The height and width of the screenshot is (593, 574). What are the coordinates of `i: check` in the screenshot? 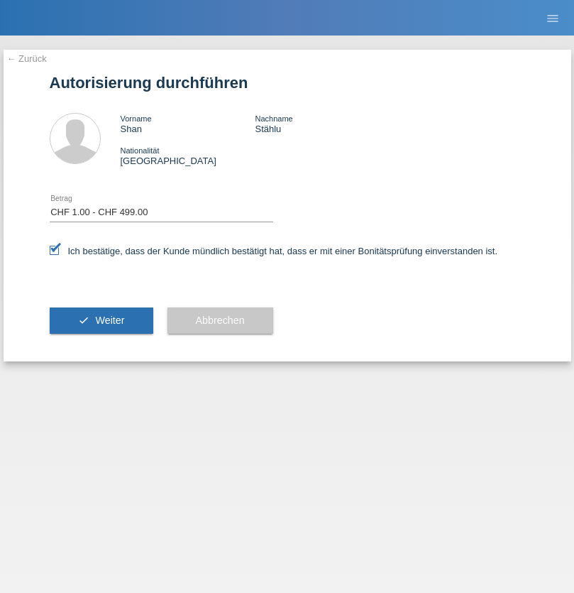 It's located at (84, 320).